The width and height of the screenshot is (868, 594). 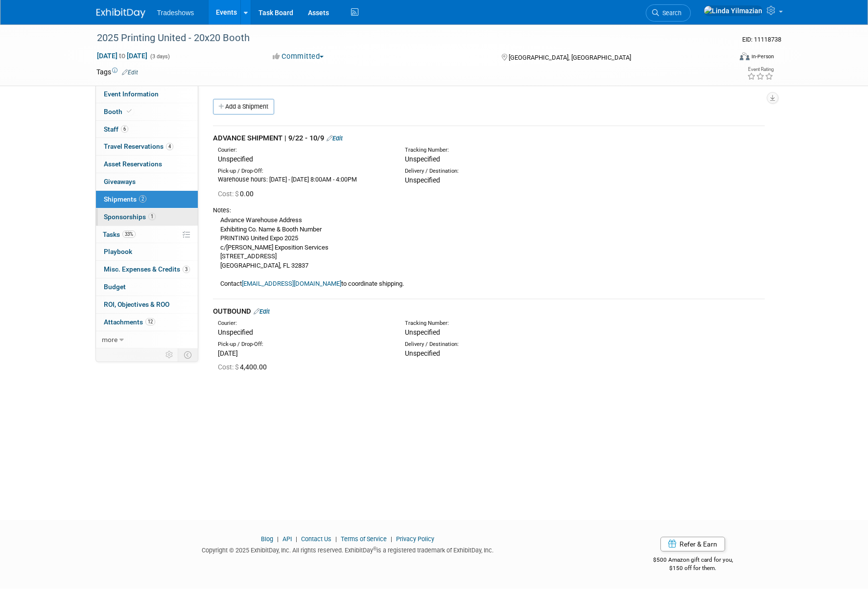 What do you see at coordinates (150, 322) in the screenshot?
I see `span: 12` at bounding box center [150, 322].